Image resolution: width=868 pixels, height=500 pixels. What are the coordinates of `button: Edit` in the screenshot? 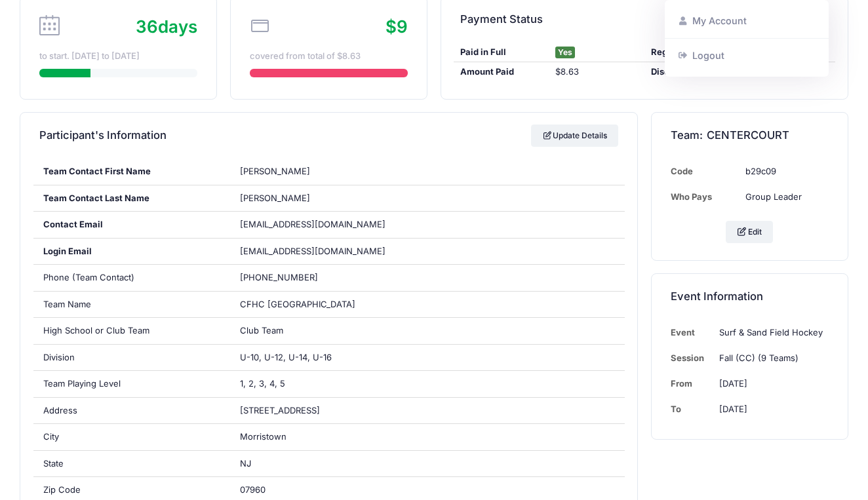 It's located at (749, 232).